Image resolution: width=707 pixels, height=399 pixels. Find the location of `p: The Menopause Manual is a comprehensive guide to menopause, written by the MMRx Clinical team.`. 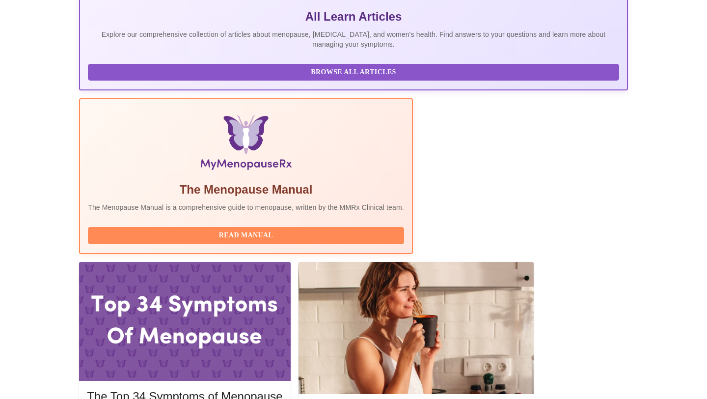

p: The Menopause Manual is a comprehensive guide to menopause, written by the MMRx Clinical team. is located at coordinates (246, 207).